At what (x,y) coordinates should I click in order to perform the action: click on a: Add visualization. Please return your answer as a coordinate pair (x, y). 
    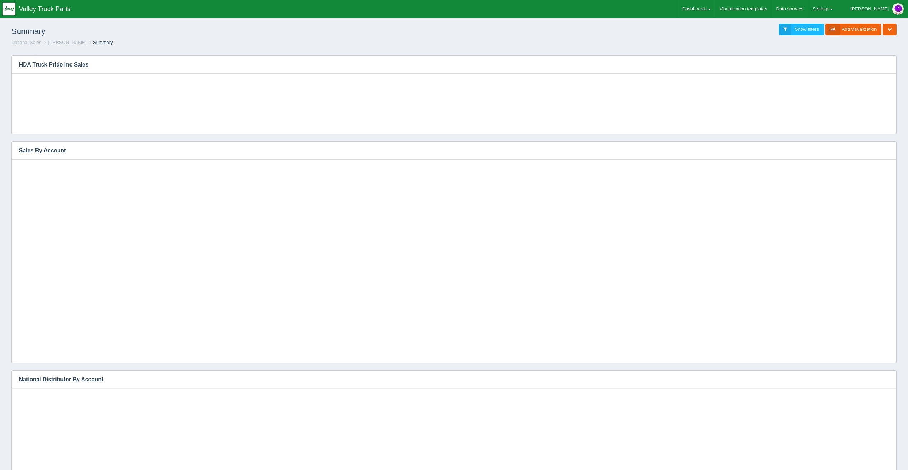
    Looking at the image, I should click on (854, 29).